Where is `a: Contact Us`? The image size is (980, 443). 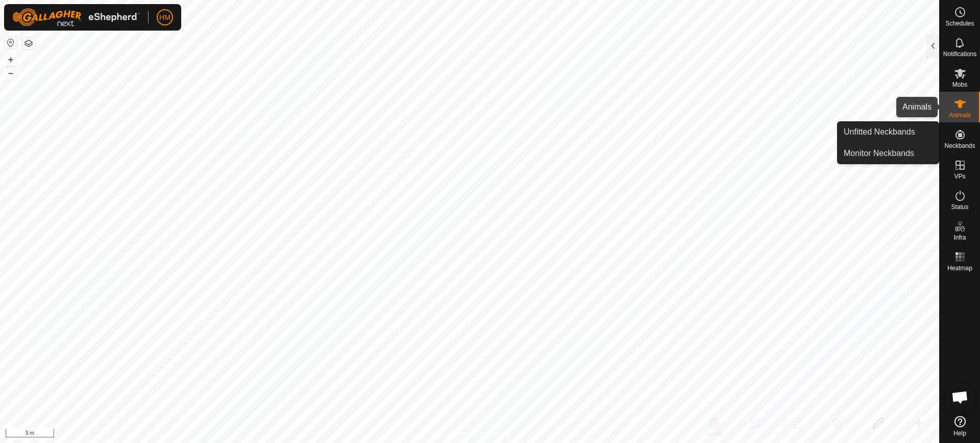 a: Contact Us is located at coordinates (495, 435).